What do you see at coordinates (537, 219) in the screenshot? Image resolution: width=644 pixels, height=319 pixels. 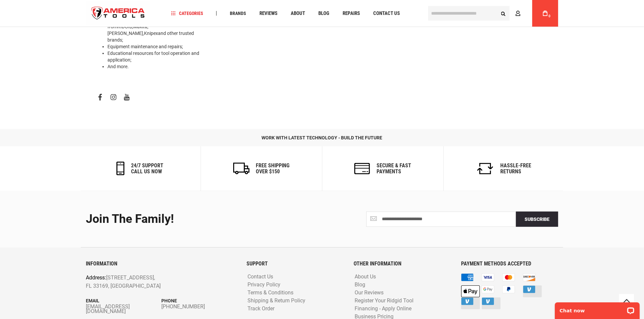 I see `button: Subscribe` at bounding box center [537, 219].